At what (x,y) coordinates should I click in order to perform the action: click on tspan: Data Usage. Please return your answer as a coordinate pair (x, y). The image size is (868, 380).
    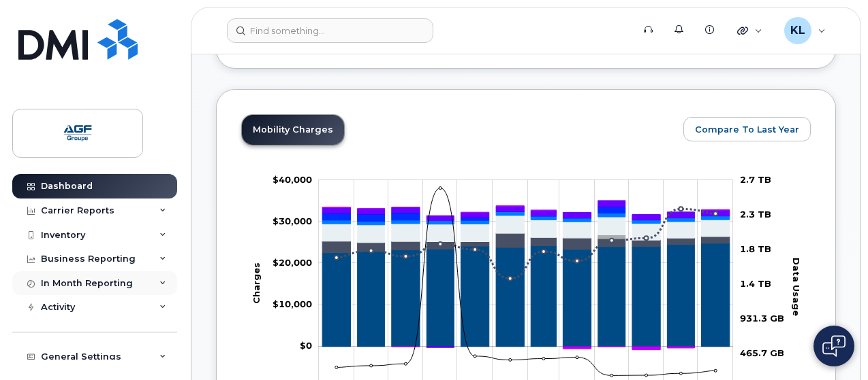
    Looking at the image, I should click on (797, 287).